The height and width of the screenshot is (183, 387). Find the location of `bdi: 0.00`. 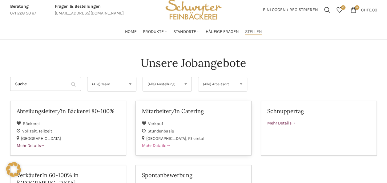

bdi: 0.00 is located at coordinates (369, 10).